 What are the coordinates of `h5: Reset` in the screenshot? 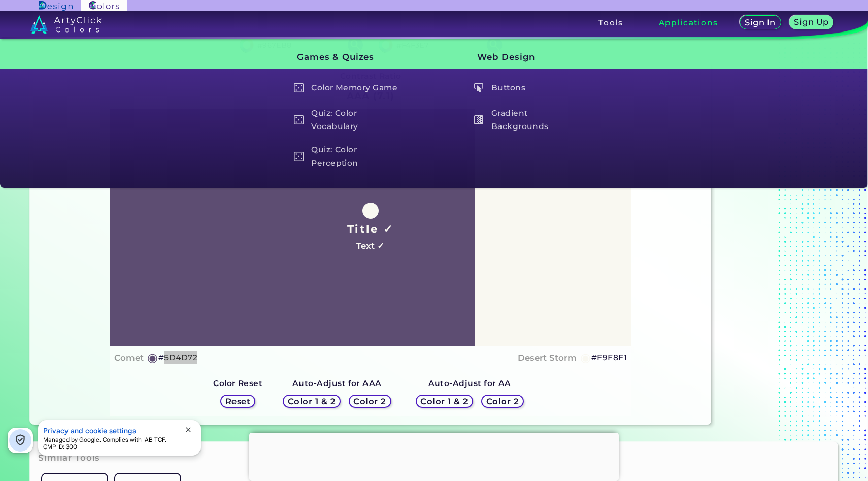 It's located at (238, 401).